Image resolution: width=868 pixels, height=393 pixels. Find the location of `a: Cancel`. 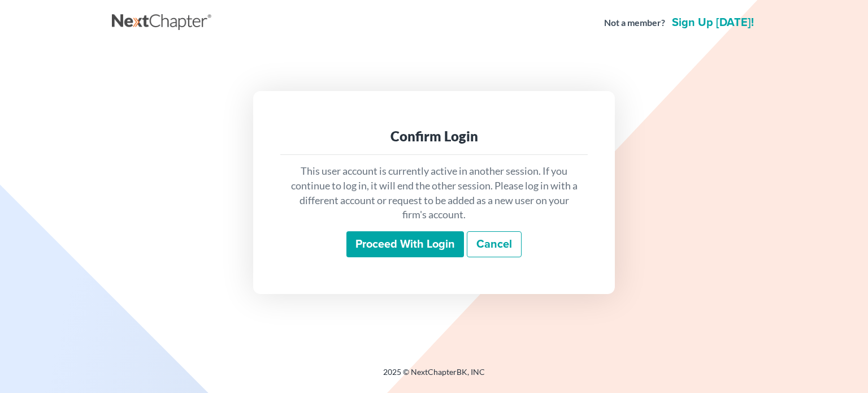

a: Cancel is located at coordinates (494, 244).